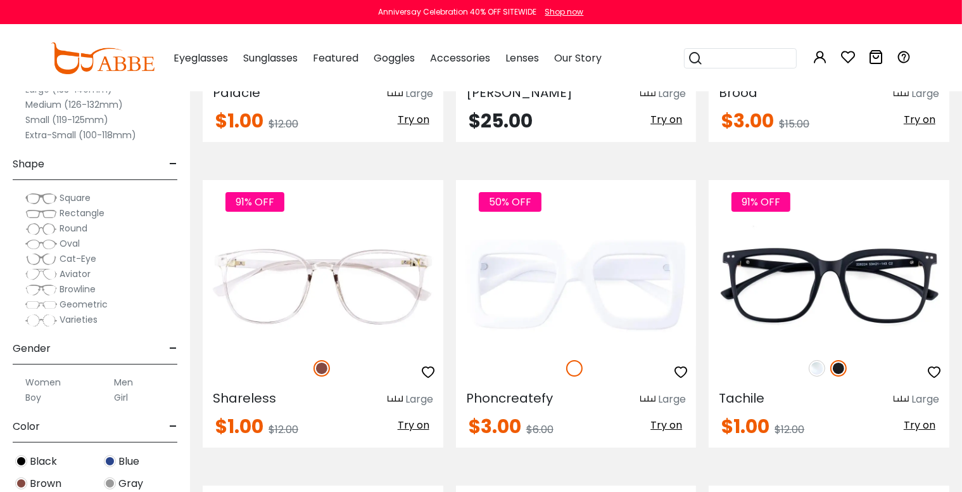 Image resolution: width=962 pixels, height=492 pixels. I want to click on div: Shop now, so click(565, 12).